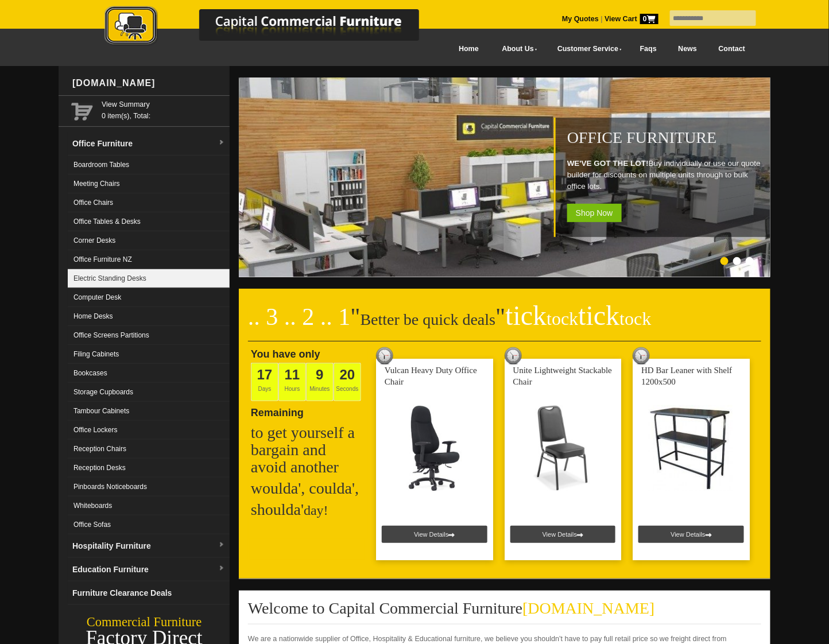 Image resolution: width=829 pixels, height=644 pixels. I want to click on strong: View Cart, so click(632, 19).